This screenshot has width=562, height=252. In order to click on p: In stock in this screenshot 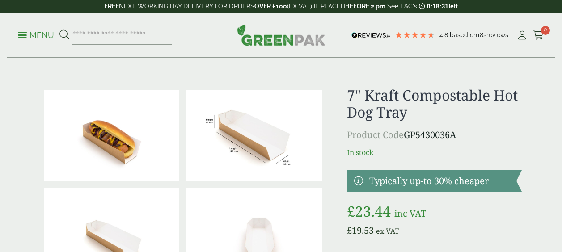, I will do `click(434, 152)`.